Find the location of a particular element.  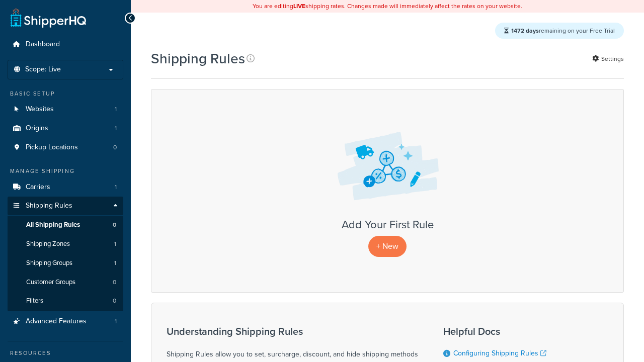

li: Shipping Groups is located at coordinates (66, 263).